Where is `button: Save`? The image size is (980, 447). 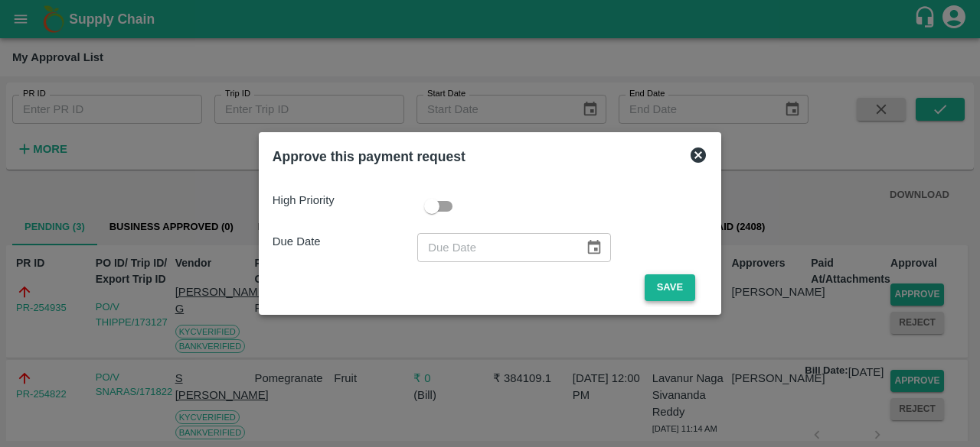
button: Save is located at coordinates (669, 288).